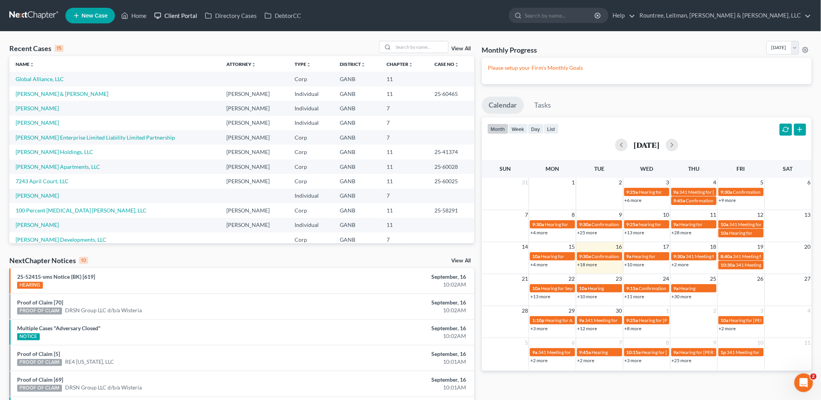 Image resolution: width=821 pixels, height=400 pixels. I want to click on button: week, so click(518, 129).